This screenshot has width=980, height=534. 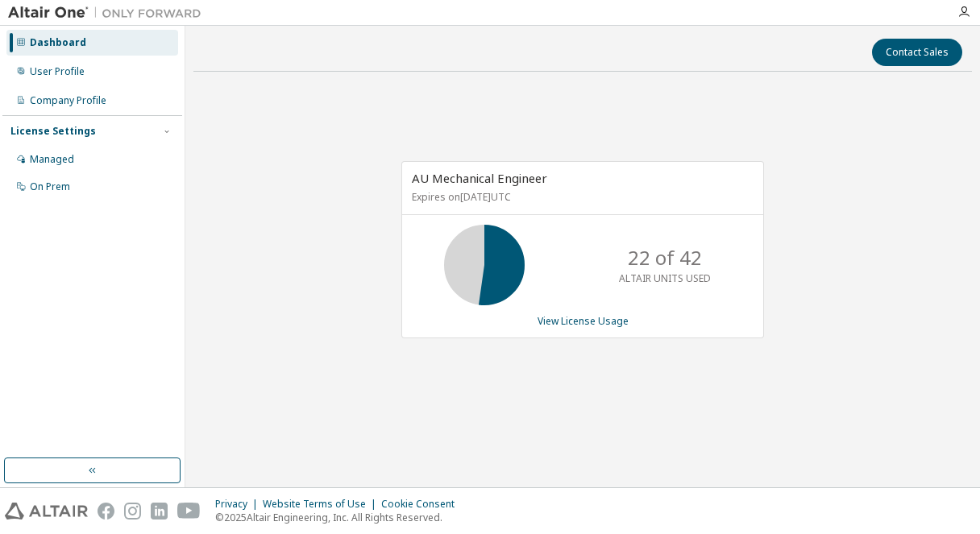 I want to click on span: AU Mechanical Engineer, so click(x=480, y=178).